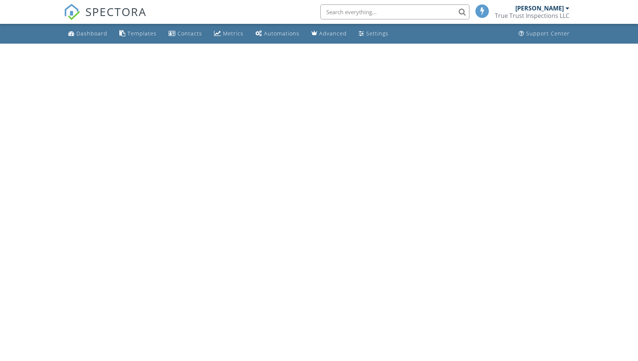 The height and width of the screenshot is (361, 638). Describe the element at coordinates (532, 16) in the screenshot. I see `div: True Trust Inspections LLC` at that location.